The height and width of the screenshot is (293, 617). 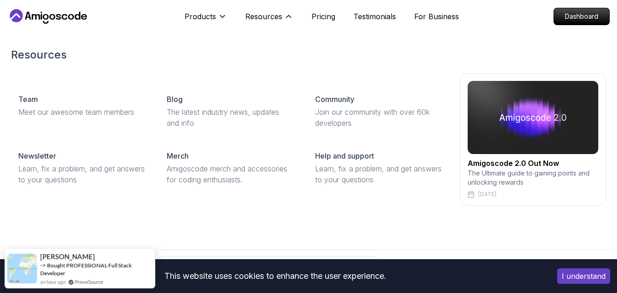 What do you see at coordinates (335, 99) in the screenshot?
I see `p: Community` at bounding box center [335, 99].